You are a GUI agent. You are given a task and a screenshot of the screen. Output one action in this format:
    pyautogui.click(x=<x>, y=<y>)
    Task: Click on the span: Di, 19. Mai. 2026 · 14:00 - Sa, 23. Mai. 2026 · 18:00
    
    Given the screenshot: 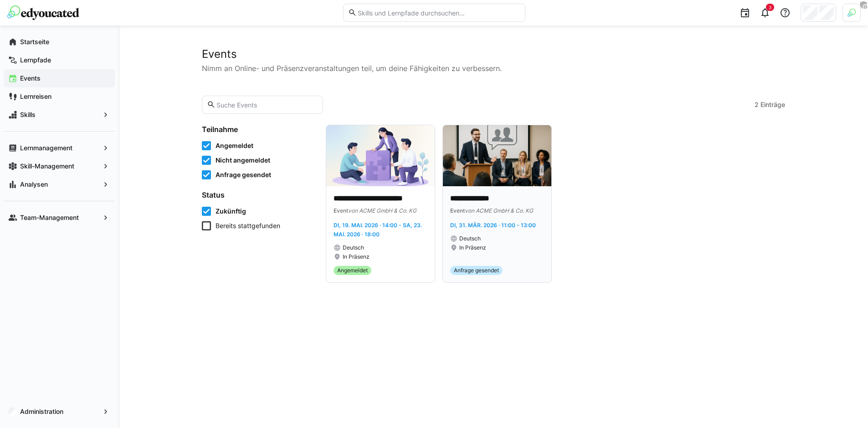 What is the action you would take?
    pyautogui.click(x=378, y=230)
    